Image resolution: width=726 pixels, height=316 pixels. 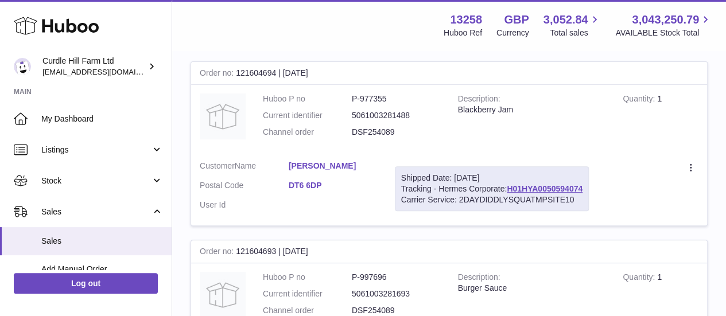 What do you see at coordinates (660, 118) in the screenshot?
I see `td: 1` at bounding box center [660, 118].